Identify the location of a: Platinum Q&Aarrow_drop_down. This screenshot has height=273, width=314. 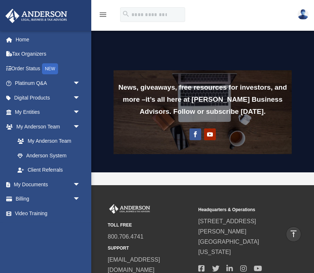
(48, 83).